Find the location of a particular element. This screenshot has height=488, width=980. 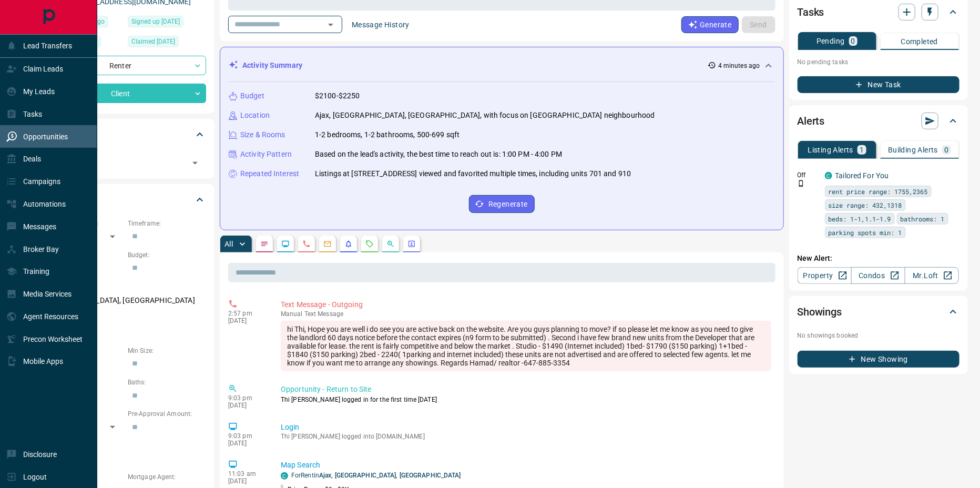

svg: Emails is located at coordinates (328, 244).